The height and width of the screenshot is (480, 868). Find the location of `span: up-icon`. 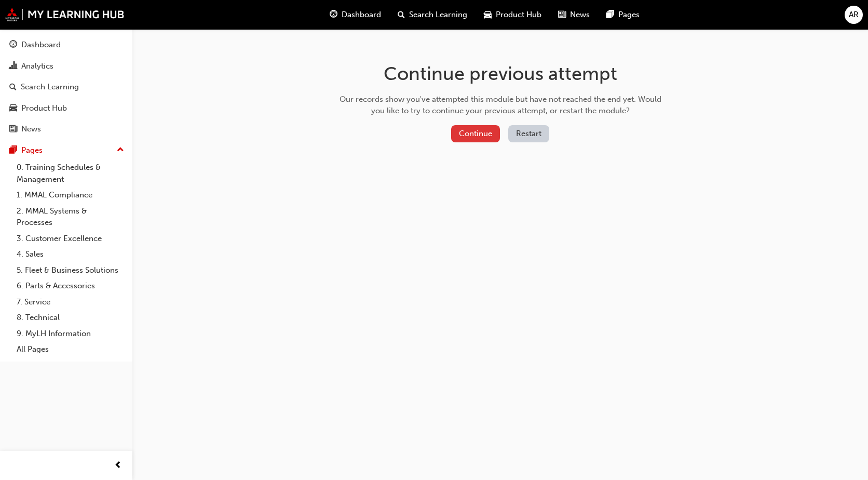

span: up-icon is located at coordinates (120, 150).